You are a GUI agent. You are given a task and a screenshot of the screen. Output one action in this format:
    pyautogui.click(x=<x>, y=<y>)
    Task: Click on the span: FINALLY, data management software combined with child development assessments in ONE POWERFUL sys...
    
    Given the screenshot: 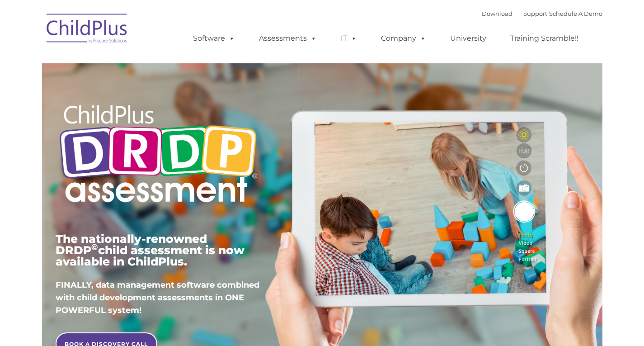 What is the action you would take?
    pyautogui.click(x=157, y=297)
    